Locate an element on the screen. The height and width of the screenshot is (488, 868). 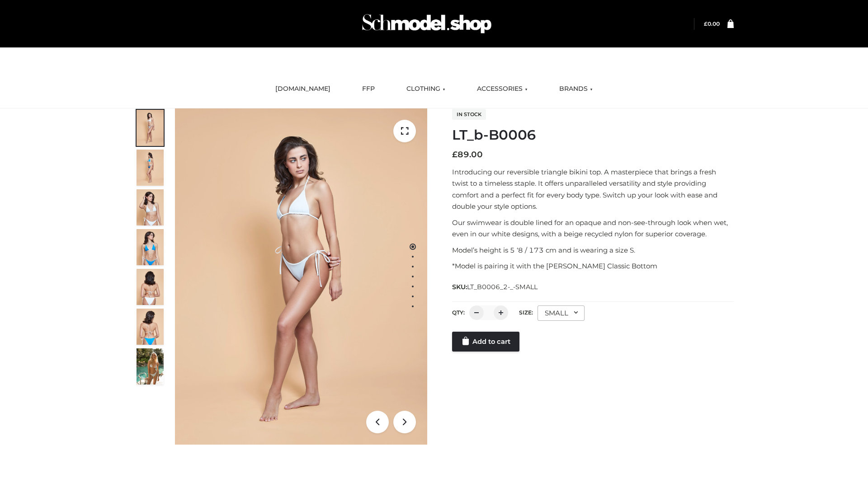
a: Add to cart is located at coordinates (485, 341).